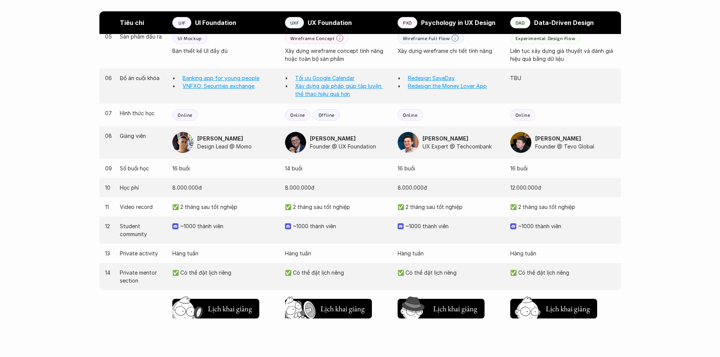 The height and width of the screenshot is (357, 720). What do you see at coordinates (450, 51) in the screenshot?
I see `p: Xây dựng wireframe chi tiết tính năng` at bounding box center [450, 51].